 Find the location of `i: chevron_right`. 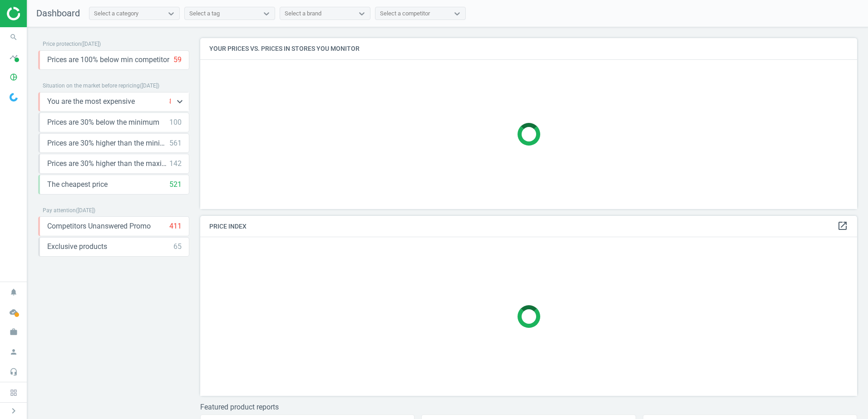

i: chevron_right is located at coordinates (14, 411).